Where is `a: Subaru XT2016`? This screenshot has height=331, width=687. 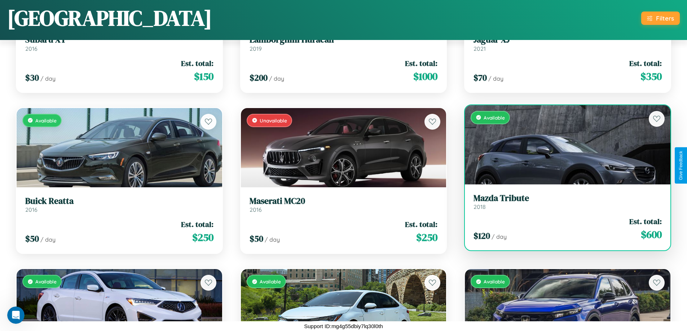
a: Subaru XT2016 is located at coordinates (119, 43).